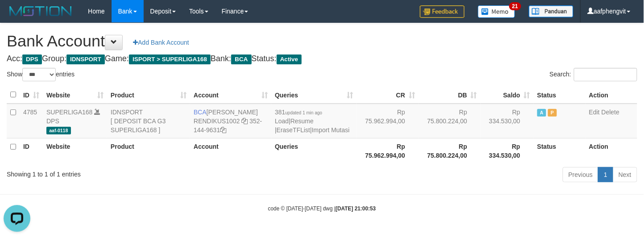  I want to click on a: Previous, so click(580, 175).